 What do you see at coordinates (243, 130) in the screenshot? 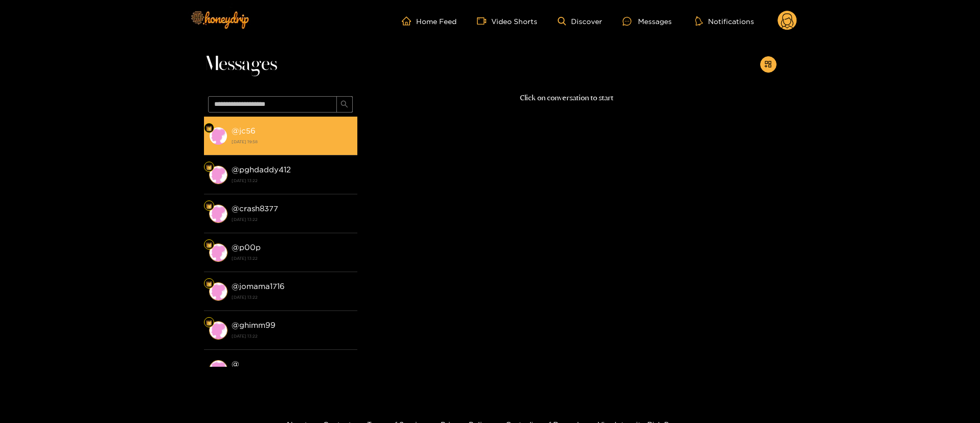
I see `strong: @ jc56` at bounding box center [243, 130].